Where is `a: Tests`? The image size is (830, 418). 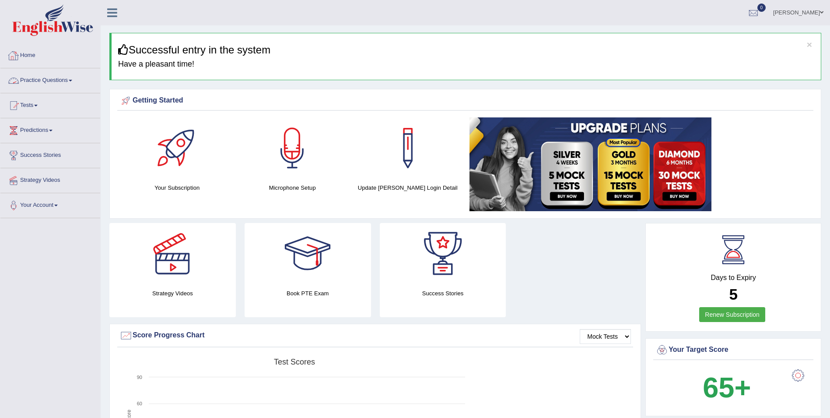 a: Tests is located at coordinates (50, 104).